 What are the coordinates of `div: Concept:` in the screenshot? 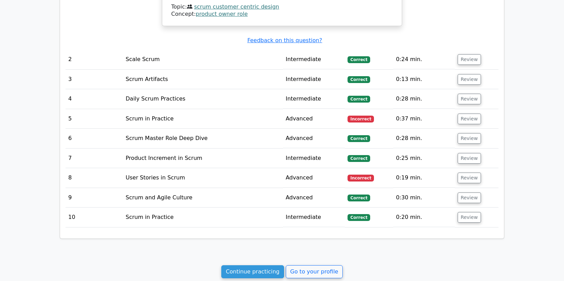 It's located at (282, 14).